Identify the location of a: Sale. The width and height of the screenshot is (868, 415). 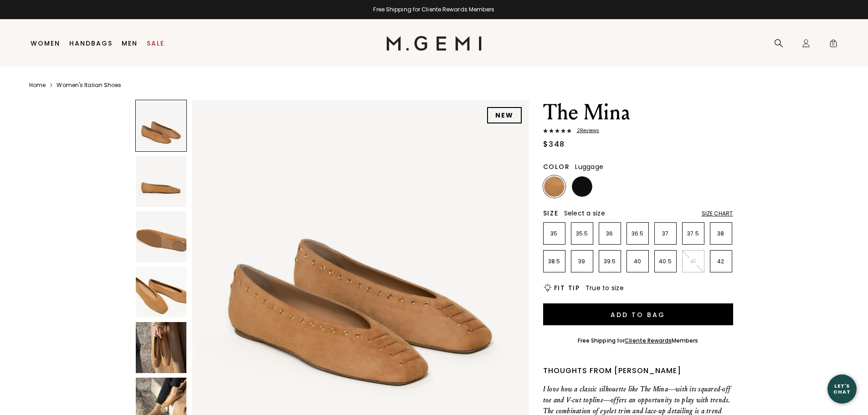
(155, 43).